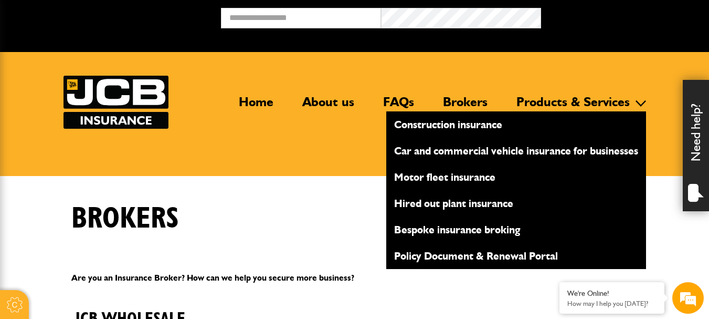 This screenshot has height=319, width=709. What do you see at coordinates (516, 177) in the screenshot?
I see `a: Motor fleet insurance` at bounding box center [516, 177].